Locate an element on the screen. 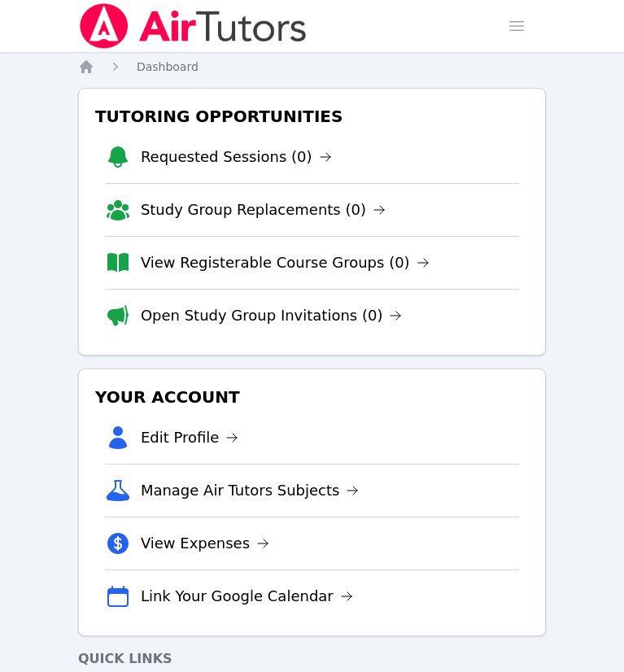 The image size is (624, 672). a: Requested Sessions (0) is located at coordinates (236, 157).